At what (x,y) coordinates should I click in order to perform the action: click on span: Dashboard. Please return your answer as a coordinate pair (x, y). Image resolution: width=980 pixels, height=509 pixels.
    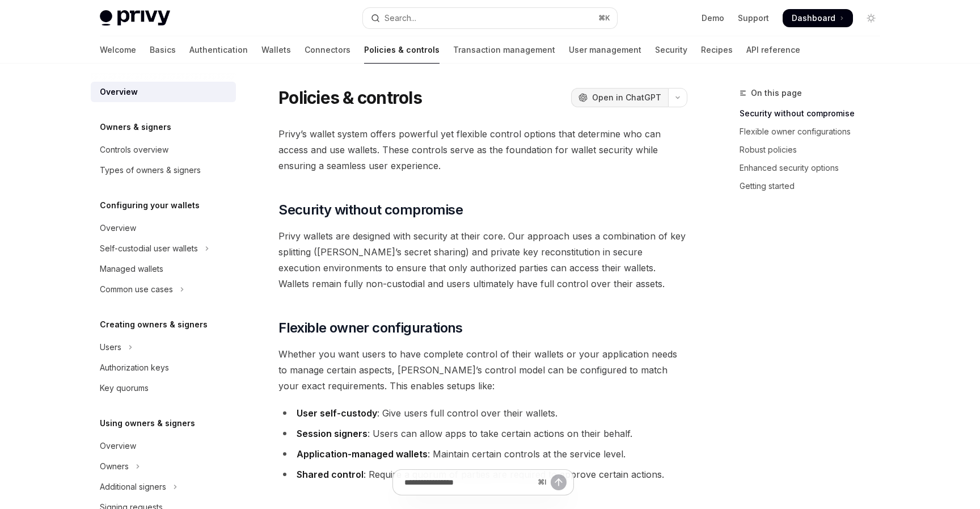
    Looking at the image, I should click on (814, 18).